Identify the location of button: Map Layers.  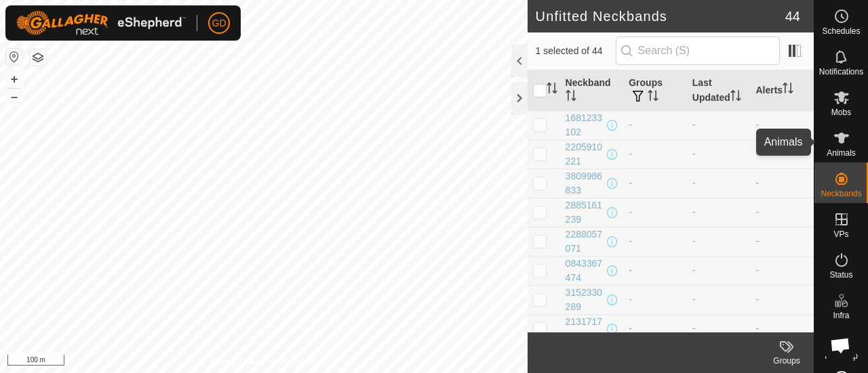
(38, 57).